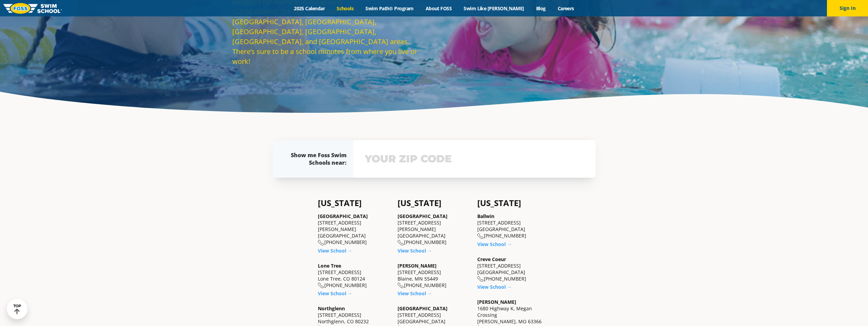  What do you see at coordinates (565, 8) in the screenshot?
I see `a: Careers` at bounding box center [565, 8].